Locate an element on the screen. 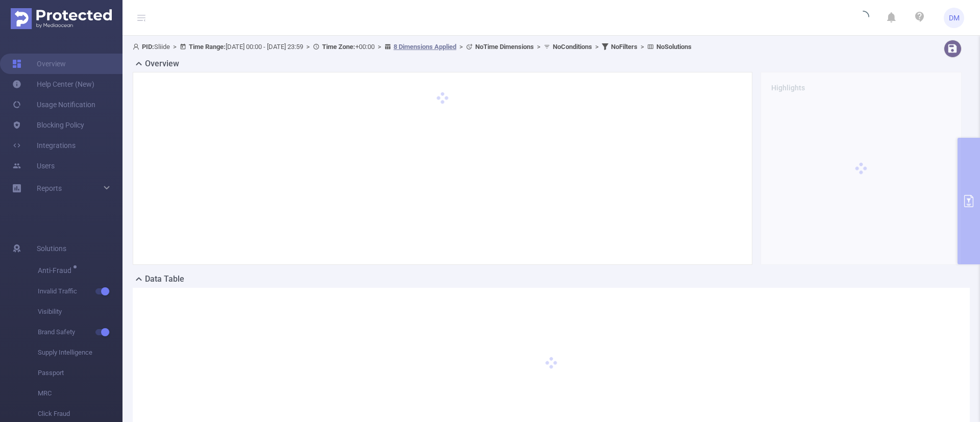 The image size is (980, 422). img: Protected Media is located at coordinates (61, 19).